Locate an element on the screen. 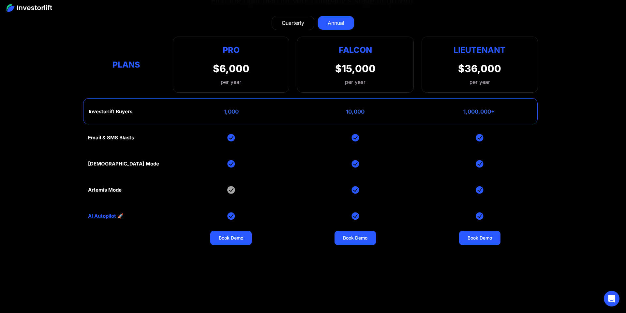 This screenshot has width=626, height=313. div: 1,000,000+ is located at coordinates (479, 111).